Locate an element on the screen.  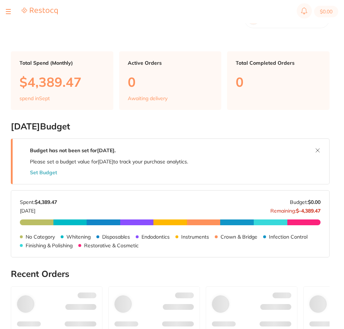
p: Crown & Bridge is located at coordinates (239, 237).